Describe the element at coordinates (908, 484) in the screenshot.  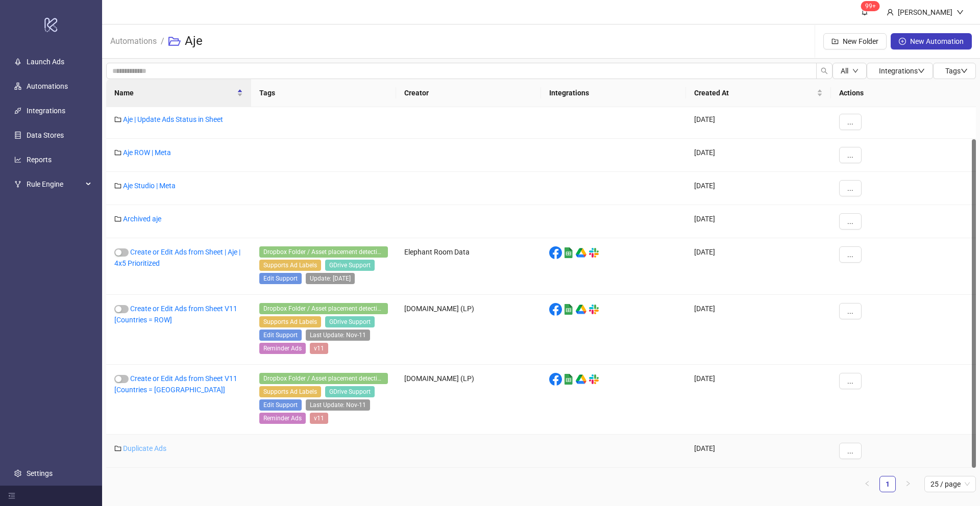
I see `button: right` at that location.